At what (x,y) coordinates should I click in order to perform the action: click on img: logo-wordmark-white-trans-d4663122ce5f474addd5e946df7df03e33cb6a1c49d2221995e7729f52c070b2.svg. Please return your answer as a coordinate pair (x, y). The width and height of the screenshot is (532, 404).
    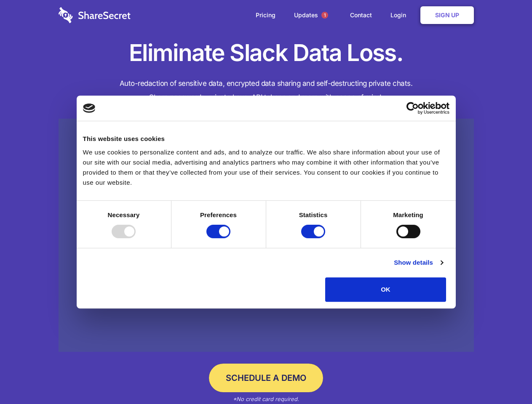
    Looking at the image, I should click on (94, 15).